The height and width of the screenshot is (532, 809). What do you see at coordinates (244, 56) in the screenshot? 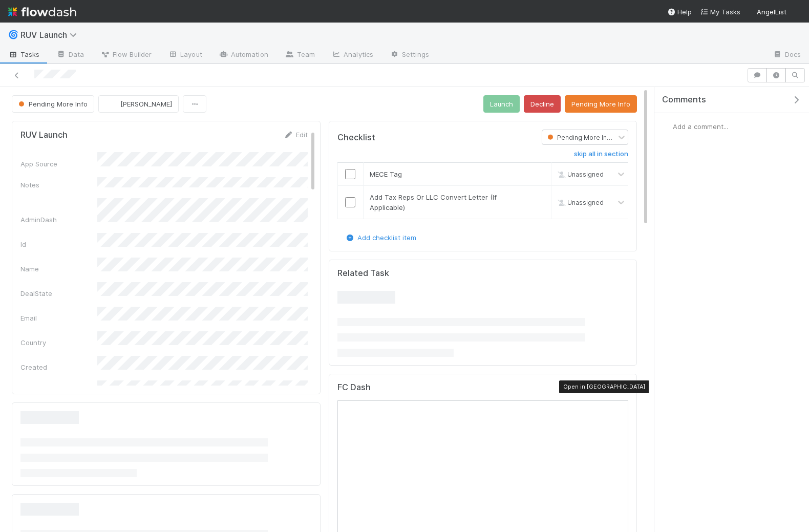
I see `a: Automation` at bounding box center [244, 56].